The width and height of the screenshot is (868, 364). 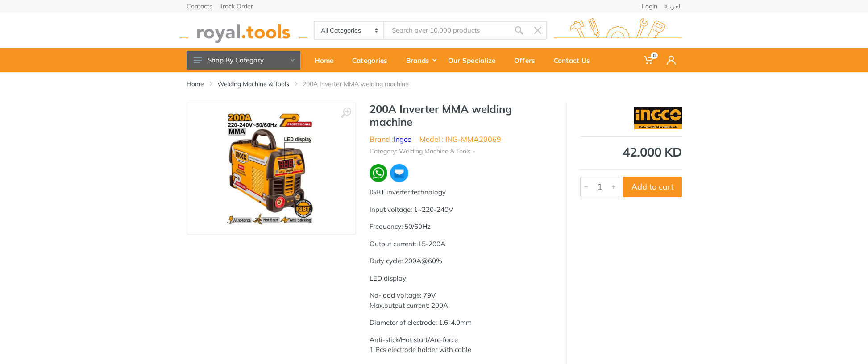 What do you see at coordinates (461, 210) in the screenshot?
I see `p: Input voltage: 1~220-240V` at bounding box center [461, 210].